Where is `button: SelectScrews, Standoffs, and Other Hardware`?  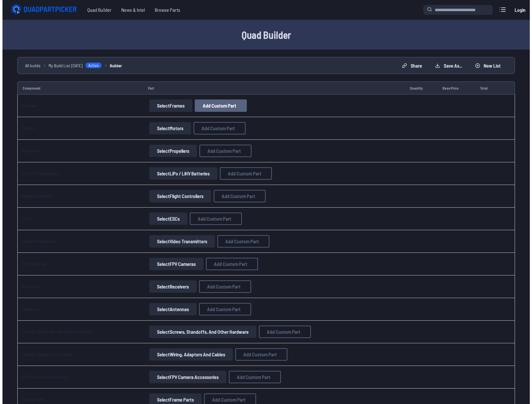
button: SelectScrews, Standoffs, and Other Hardware is located at coordinates (200, 332).